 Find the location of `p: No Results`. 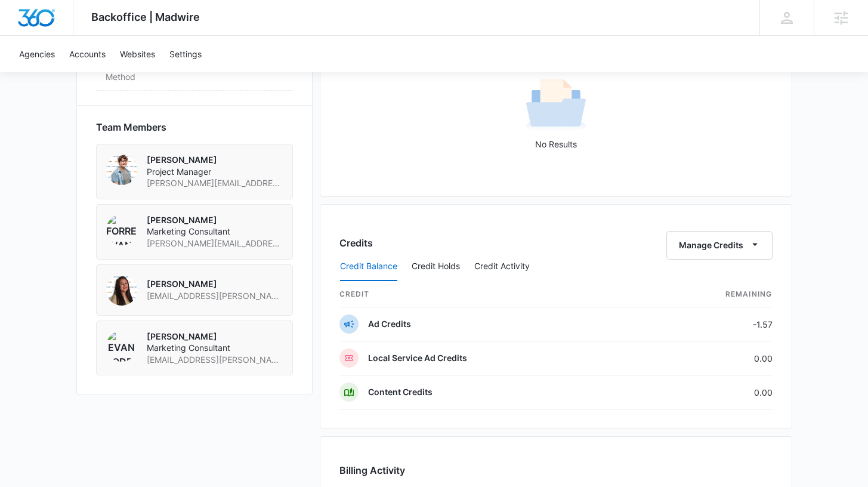

p: No Results is located at coordinates (556, 144).